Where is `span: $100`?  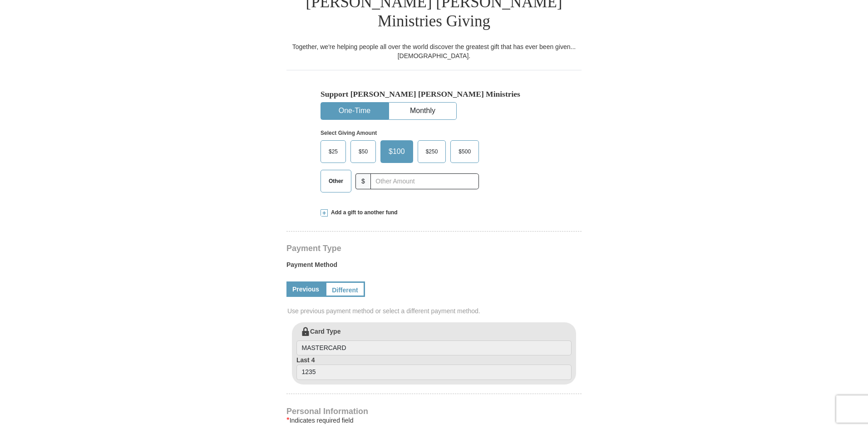
span: $100 is located at coordinates (397, 151).